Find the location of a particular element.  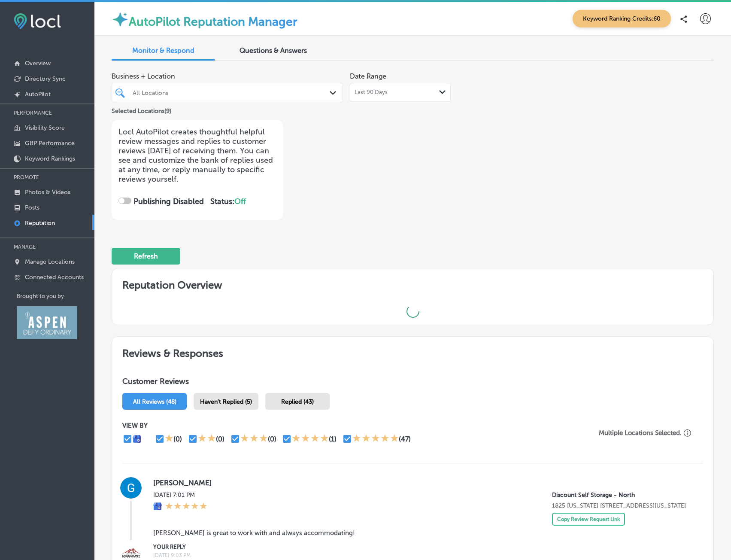

div: 1 Star is located at coordinates (169, 438).